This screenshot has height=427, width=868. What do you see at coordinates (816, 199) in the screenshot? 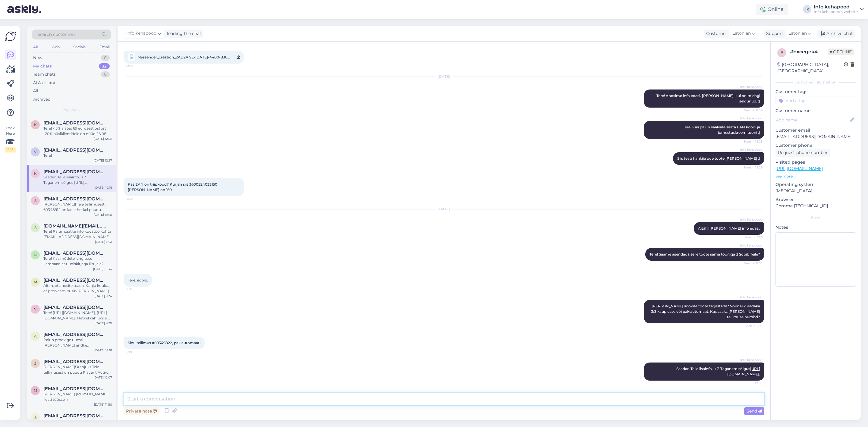
I see `p: Browser` at bounding box center [816, 199].